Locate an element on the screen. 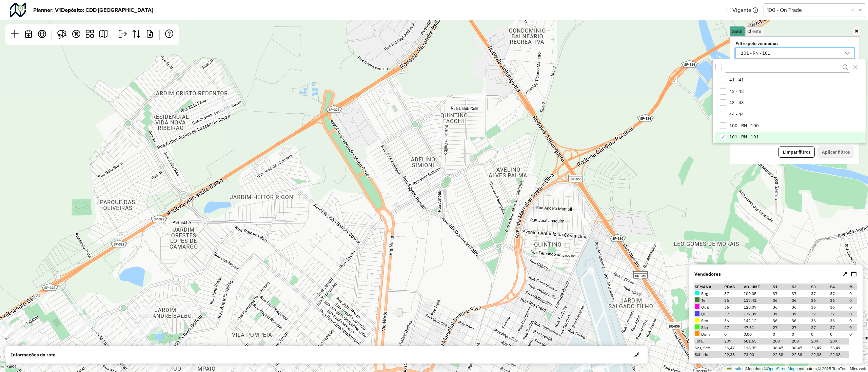 This screenshot has height=372, width=868. span: 101 - RN - 101 is located at coordinates (744, 137).